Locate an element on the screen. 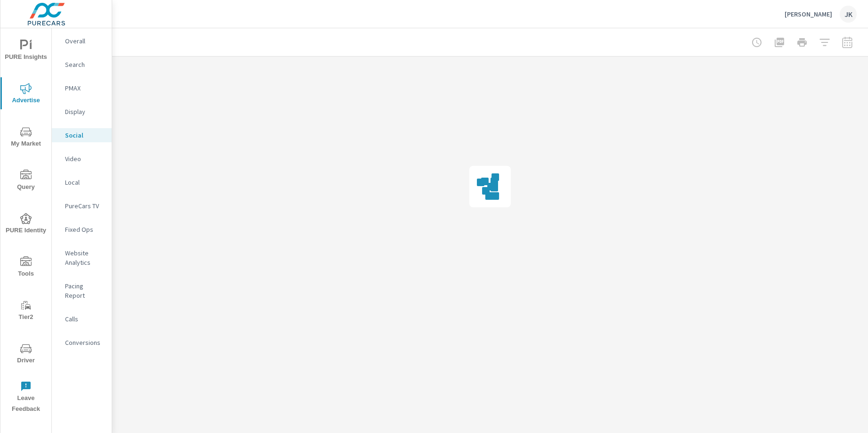 The width and height of the screenshot is (868, 433). p: Fixed Ops is located at coordinates (84, 229).